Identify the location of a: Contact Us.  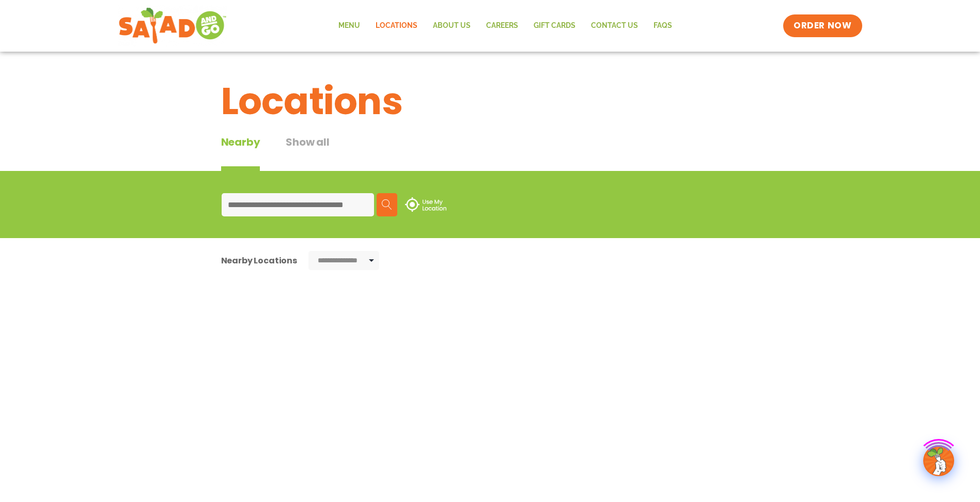
(614, 26).